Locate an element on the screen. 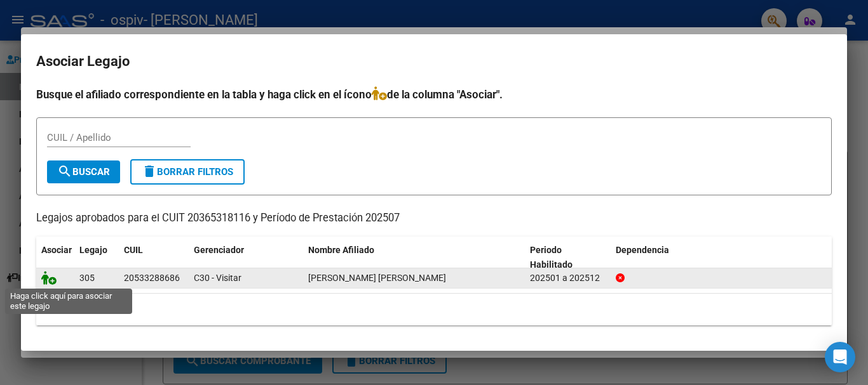 The height and width of the screenshot is (385, 868). span: 305 is located at coordinates (87, 278).